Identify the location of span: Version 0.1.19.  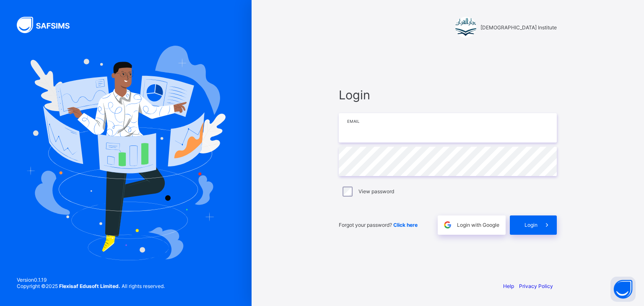
(91, 280).